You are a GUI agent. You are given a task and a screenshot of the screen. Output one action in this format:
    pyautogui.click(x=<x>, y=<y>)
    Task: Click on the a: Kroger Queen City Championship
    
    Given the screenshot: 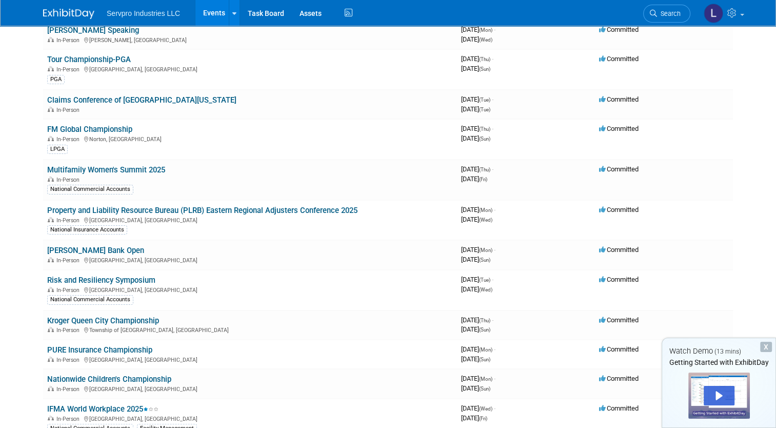 What is the action you would take?
    pyautogui.click(x=103, y=320)
    